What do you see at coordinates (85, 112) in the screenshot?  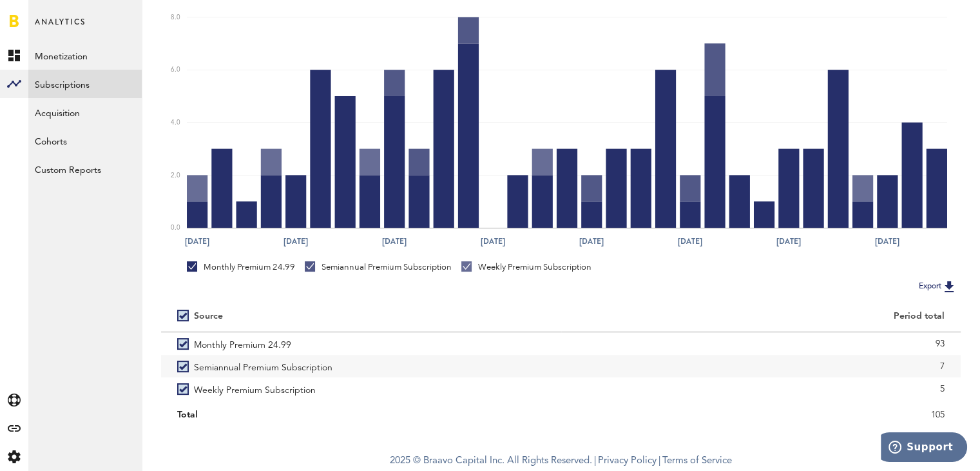 I see `a: Acquisition` at bounding box center [85, 112].